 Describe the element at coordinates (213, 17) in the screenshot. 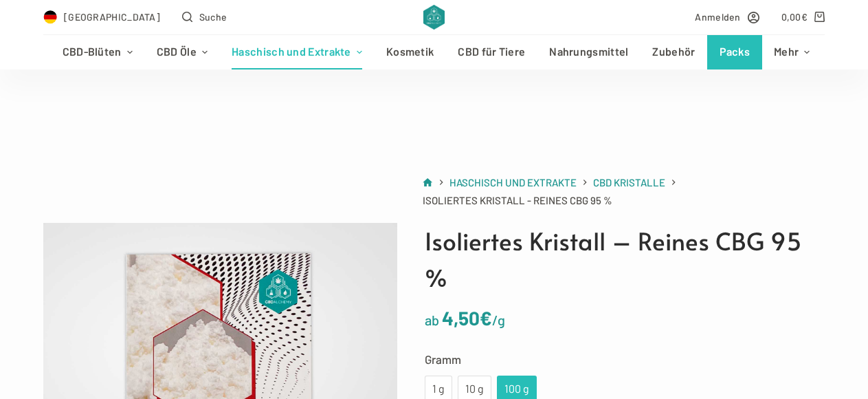

I see `span: Suche` at that location.